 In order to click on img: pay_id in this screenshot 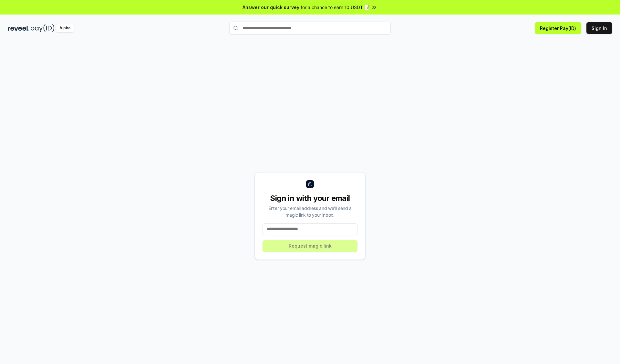, I will do `click(43, 28)`.